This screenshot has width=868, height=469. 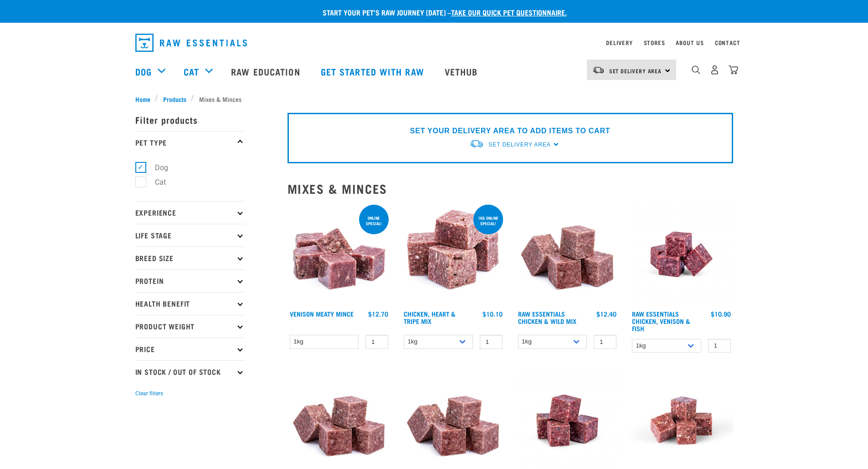 I want to click on div: $12.40, so click(x=606, y=314).